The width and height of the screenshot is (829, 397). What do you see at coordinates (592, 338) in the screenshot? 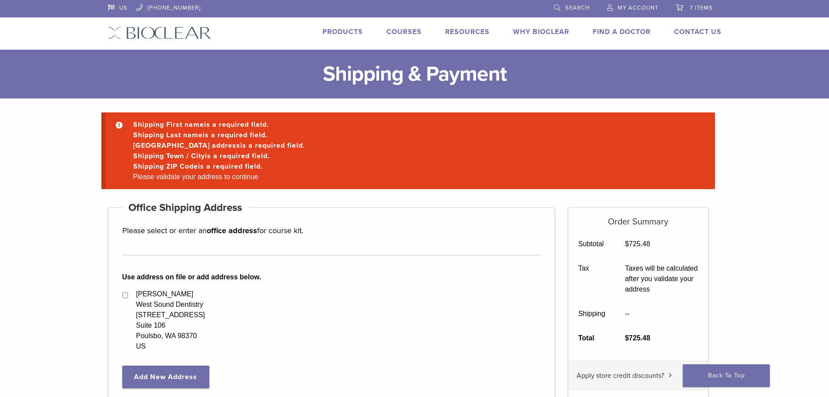
I see `th: Total` at bounding box center [592, 338].